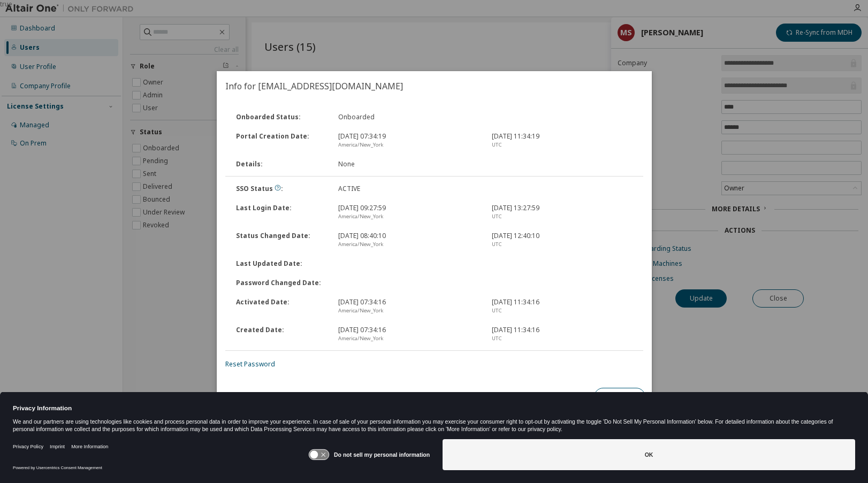 The height and width of the screenshot is (483, 868). What do you see at coordinates (280, 117) in the screenshot?
I see `div: Onboarded Status :` at bounding box center [280, 117].